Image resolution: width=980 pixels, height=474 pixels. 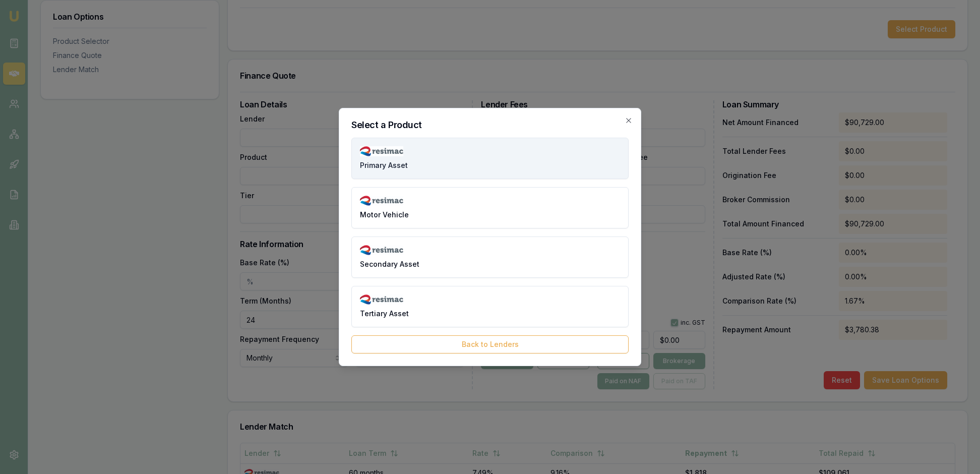 I want to click on button: Back to Lenders, so click(x=490, y=345).